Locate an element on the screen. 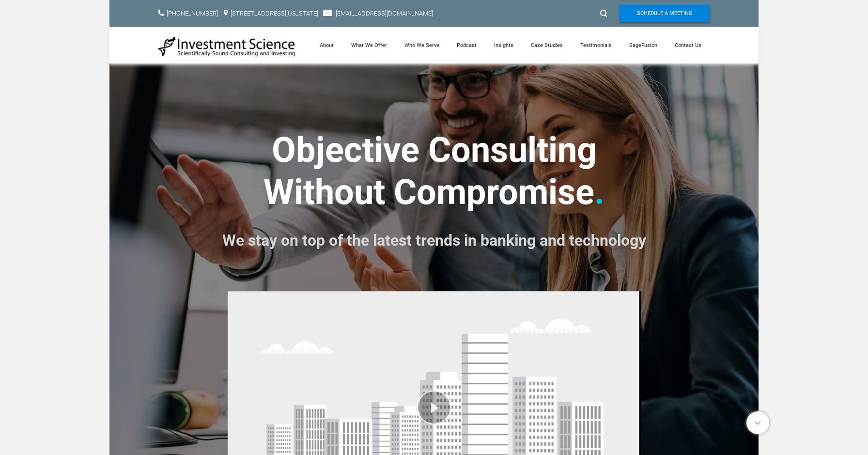 Image resolution: width=868 pixels, height=455 pixels. span: Schedule A Meeting is located at coordinates (665, 14).